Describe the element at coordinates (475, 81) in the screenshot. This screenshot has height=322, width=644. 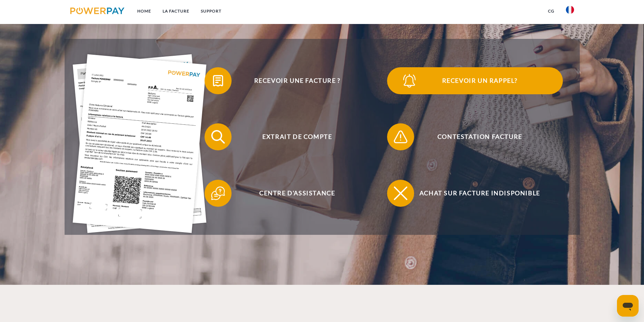
I see `a: Recevoir un rappel?` at that location.